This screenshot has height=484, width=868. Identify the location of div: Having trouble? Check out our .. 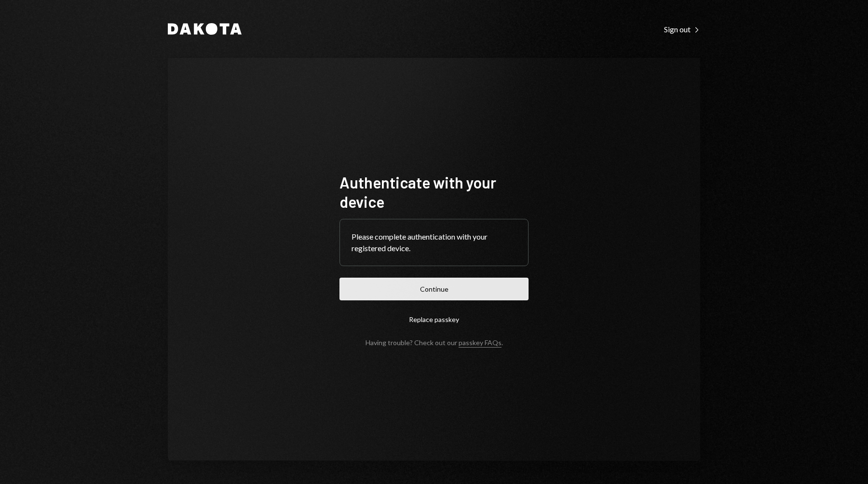
(434, 343).